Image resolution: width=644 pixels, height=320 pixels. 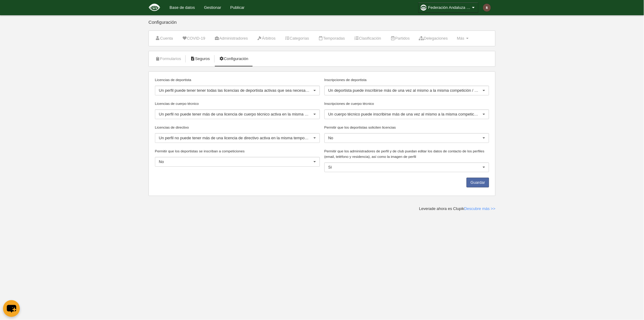 I want to click on span: Un perfil puede tener tener todas las licencias de deportista activas que sea necesario, so click(x=234, y=90).